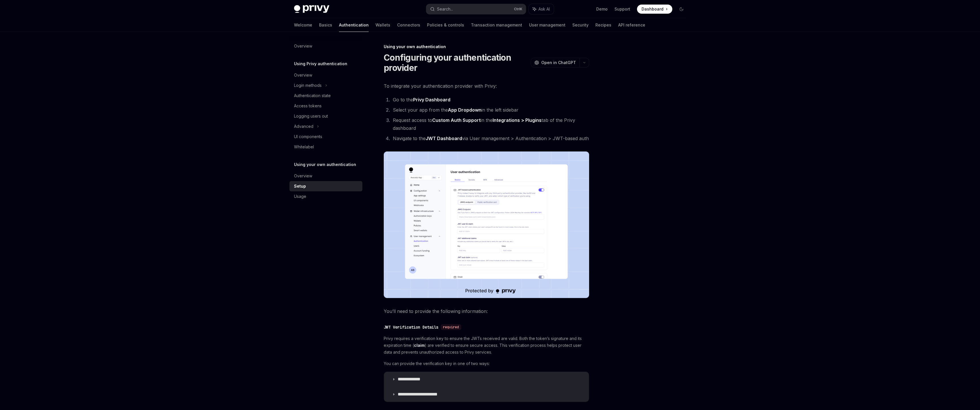  Describe the element at coordinates (312, 9) in the screenshot. I see `img: dark logo` at that location.